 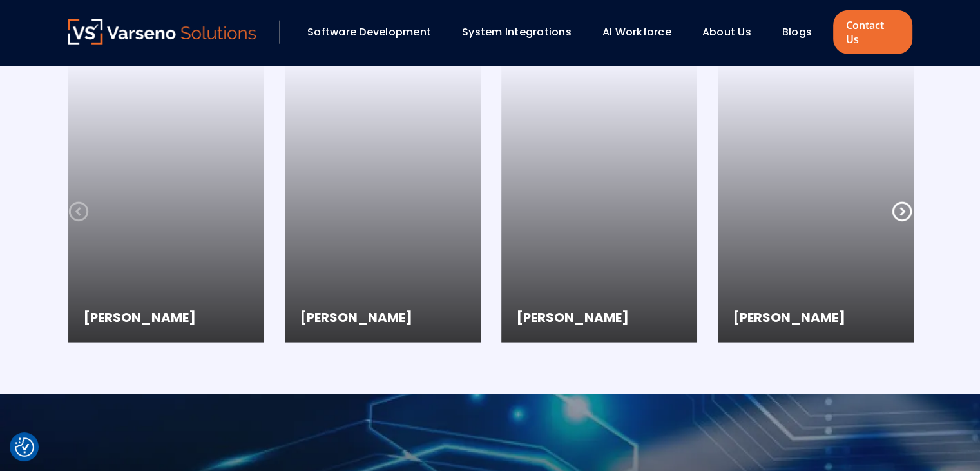 I want to click on div: Blogs, so click(x=803, y=32).